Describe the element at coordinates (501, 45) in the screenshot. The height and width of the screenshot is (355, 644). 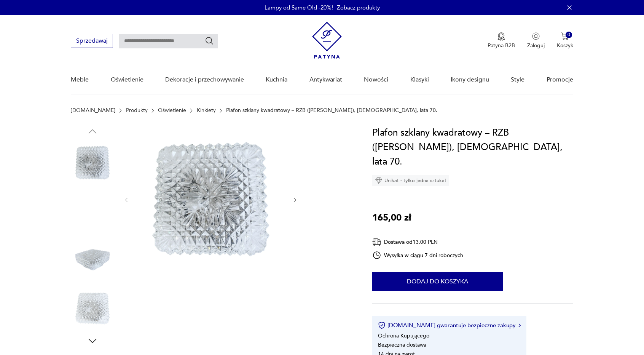
I see `p: Patyna B2B` at that location.